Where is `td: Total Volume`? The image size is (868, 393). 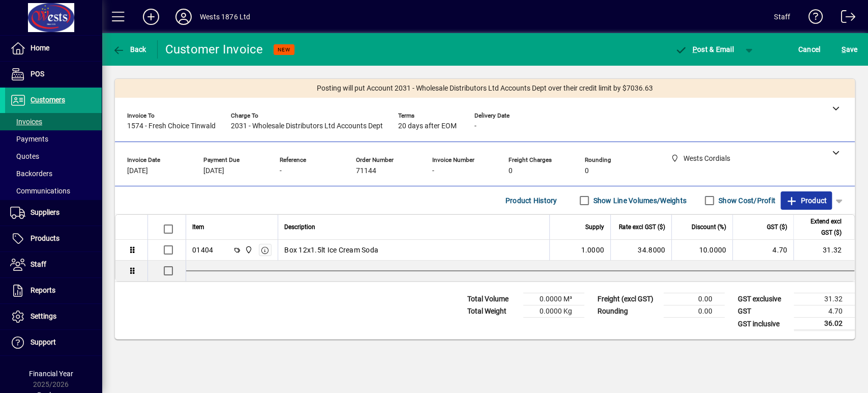
td: Total Volume is located at coordinates (492, 299).